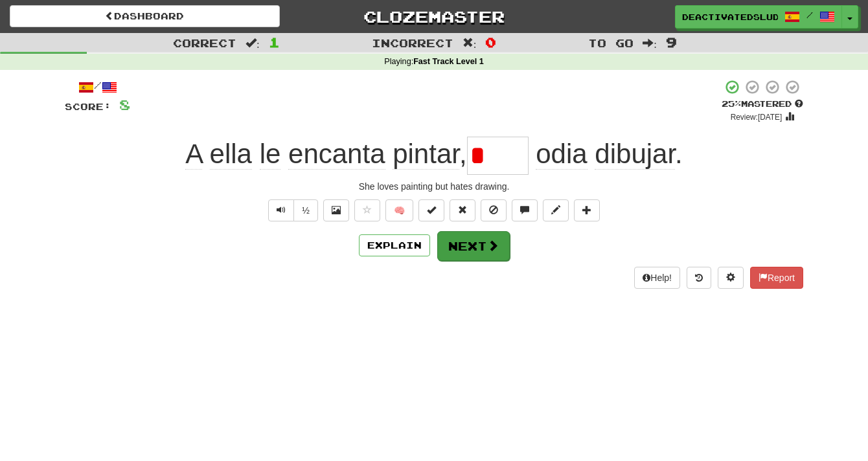 The height and width of the screenshot is (461, 868). I want to click on button: Next, so click(474, 246).